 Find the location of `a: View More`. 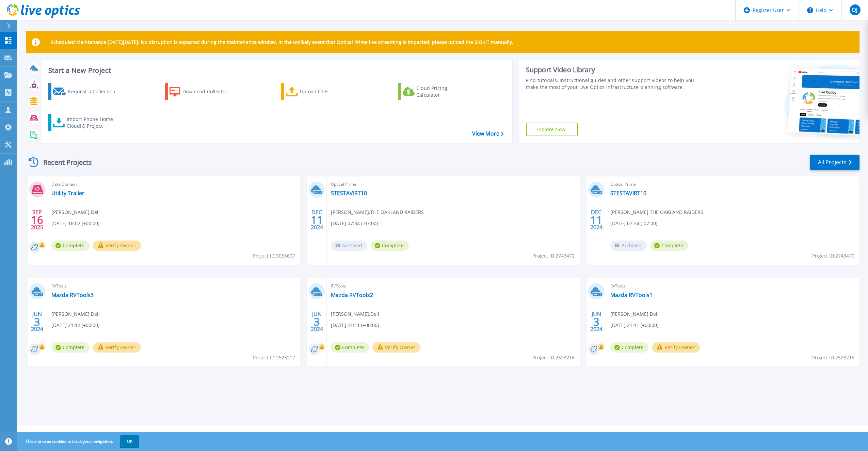

a: View More is located at coordinates (488, 134).